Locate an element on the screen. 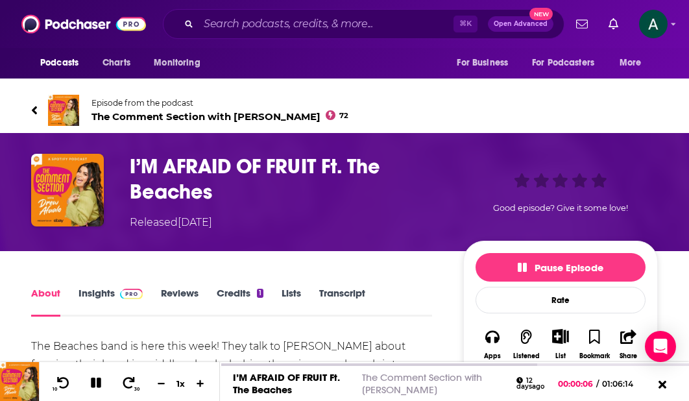  button: 10 is located at coordinates (62, 384).